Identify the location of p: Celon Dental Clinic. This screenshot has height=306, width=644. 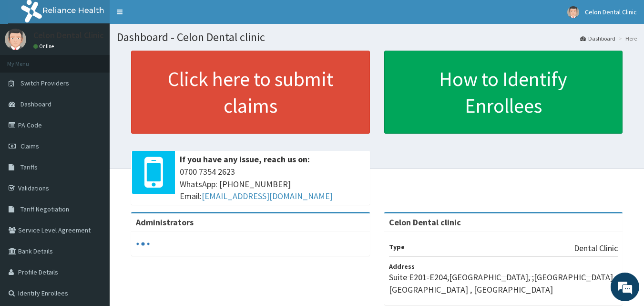
(68, 36).